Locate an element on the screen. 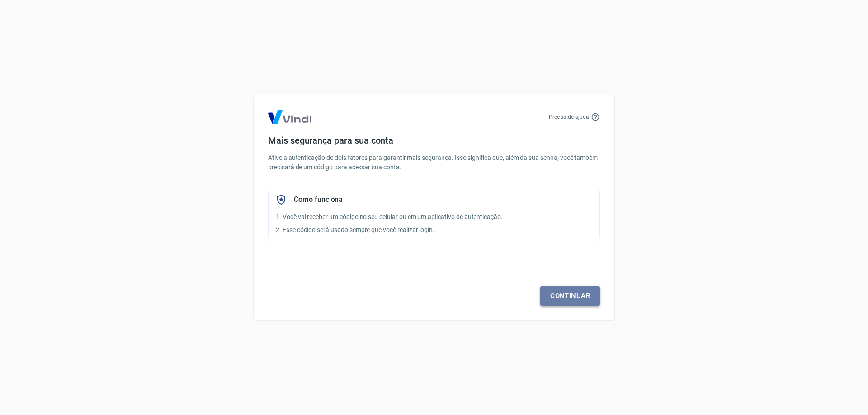 This screenshot has height=415, width=868. p: Ative a autenticação de dois fatores para garantir mais segurança. Isso significa que, além da su... is located at coordinates (434, 162).